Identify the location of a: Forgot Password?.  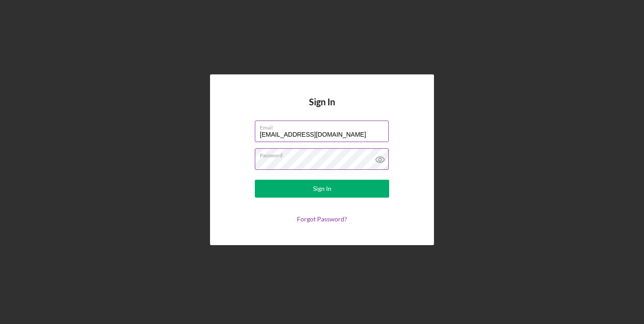
(322, 219).